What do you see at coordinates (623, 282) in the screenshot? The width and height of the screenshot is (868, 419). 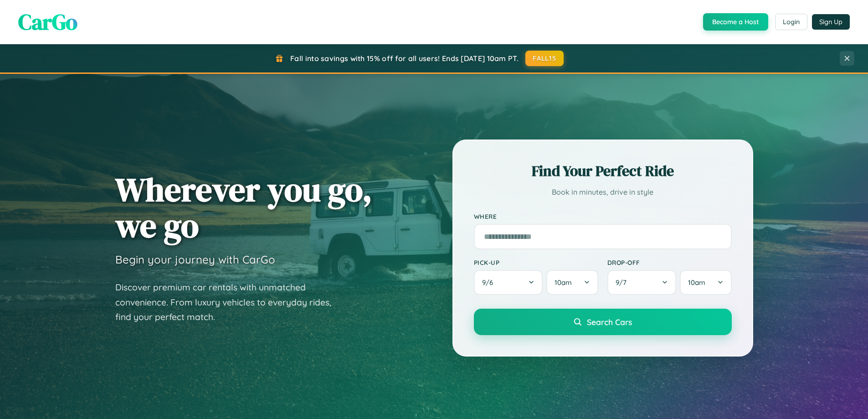 I see `span: 9 / 7` at bounding box center [623, 282].